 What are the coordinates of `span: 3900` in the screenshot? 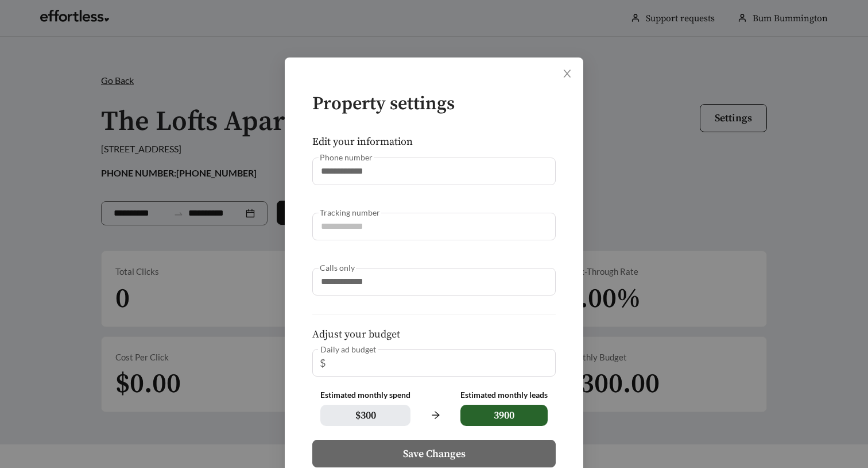 It's located at (504, 415).